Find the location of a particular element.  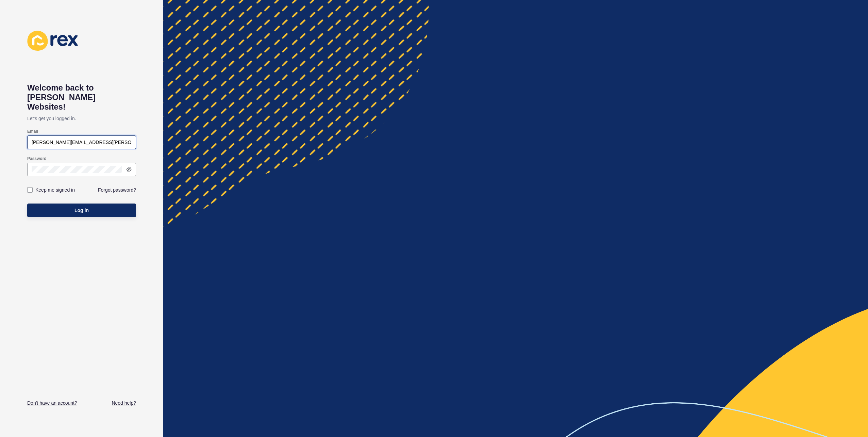

a: Don't have an account? is located at coordinates (52, 403).